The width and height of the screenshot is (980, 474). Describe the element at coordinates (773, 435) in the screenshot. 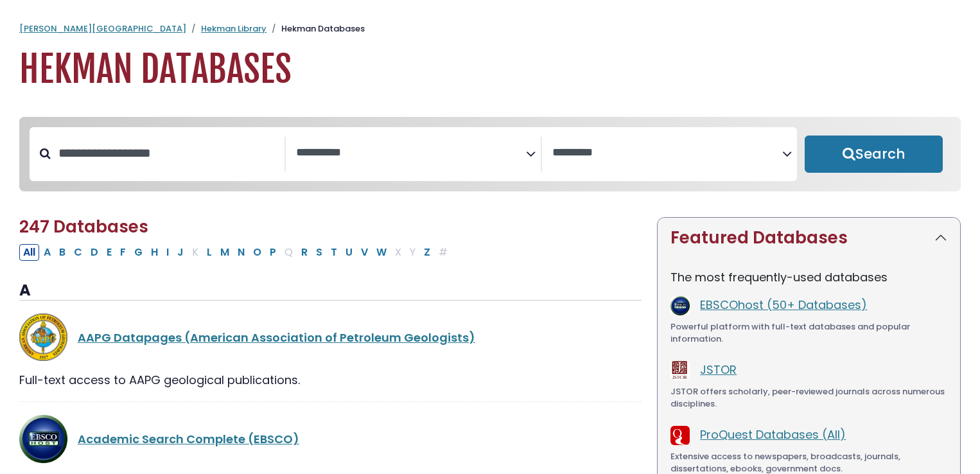

I see `a: ProQuest Databases (All)` at that location.